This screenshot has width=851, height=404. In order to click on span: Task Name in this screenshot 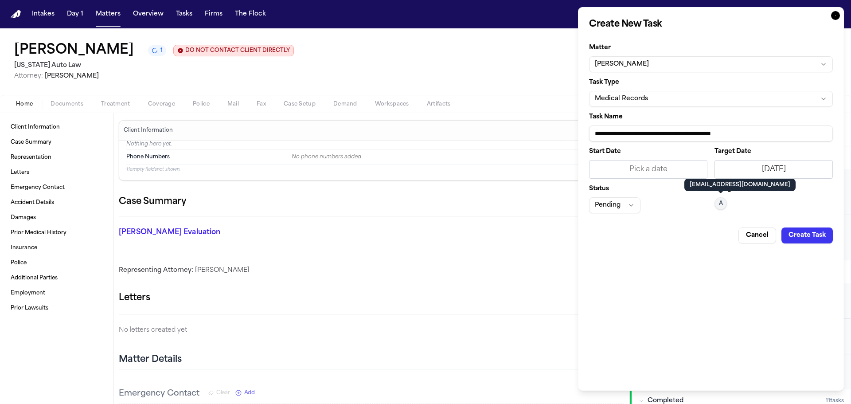, I will do `click(606, 117)`.